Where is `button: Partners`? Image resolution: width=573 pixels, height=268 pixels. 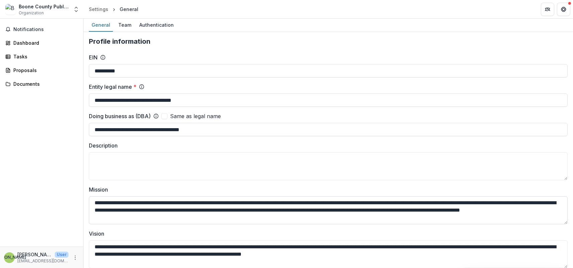
button: Partners is located at coordinates (547, 9).